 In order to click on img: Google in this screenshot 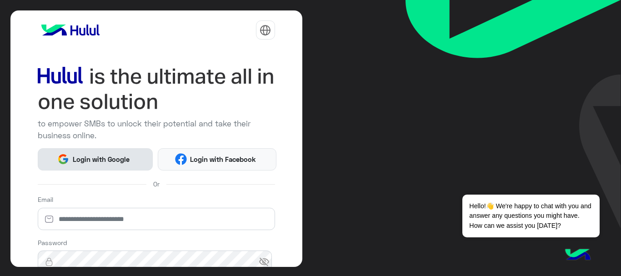, I will do `click(63, 159)`.